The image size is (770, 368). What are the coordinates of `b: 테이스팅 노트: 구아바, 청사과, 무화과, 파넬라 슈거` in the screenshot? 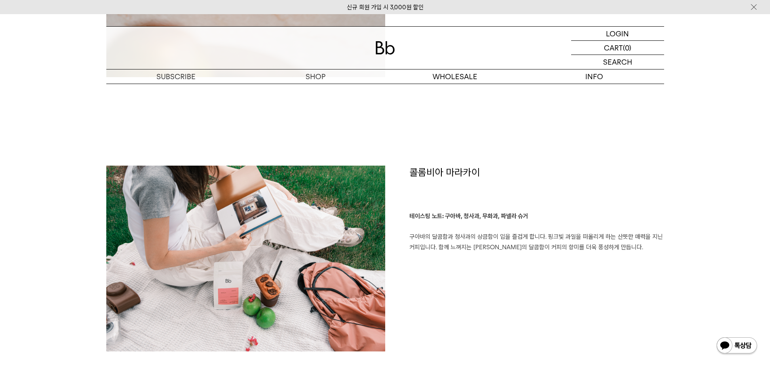 It's located at (469, 216).